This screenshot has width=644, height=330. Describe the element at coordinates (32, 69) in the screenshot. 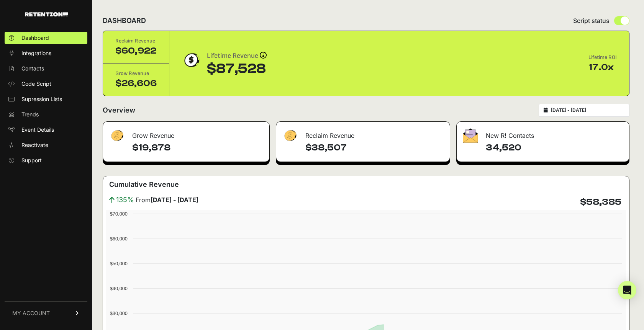

I see `span: Contacts` at that location.